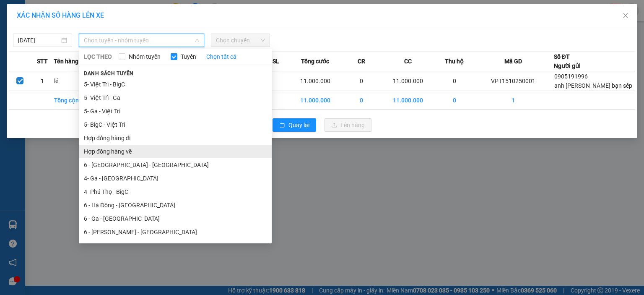 This screenshot has width=644, height=295. Describe the element at coordinates (240, 40) in the screenshot. I see `span: Chọn chuyến` at that location.